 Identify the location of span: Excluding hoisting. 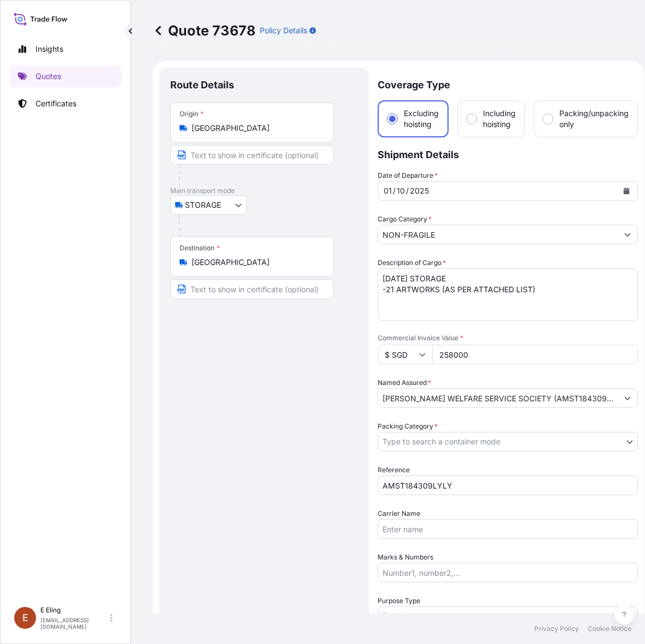
(421, 119).